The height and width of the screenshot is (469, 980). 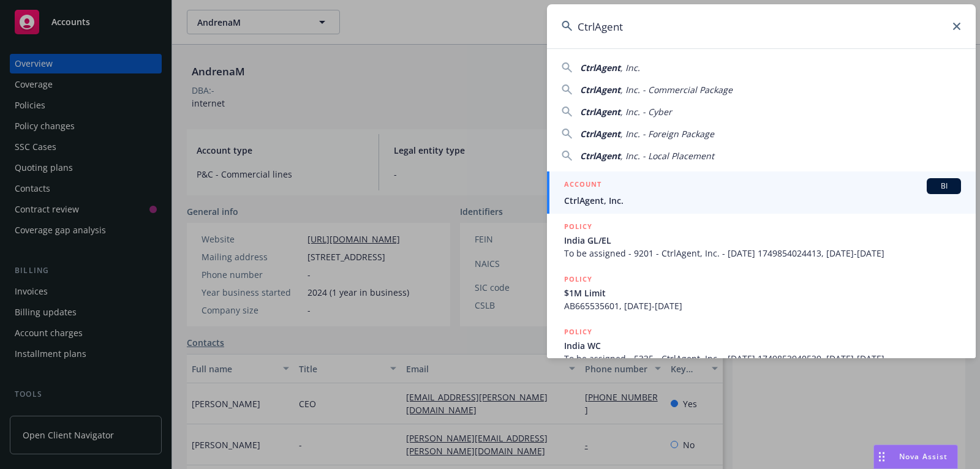 I want to click on span: Nova Assist, so click(x=923, y=456).